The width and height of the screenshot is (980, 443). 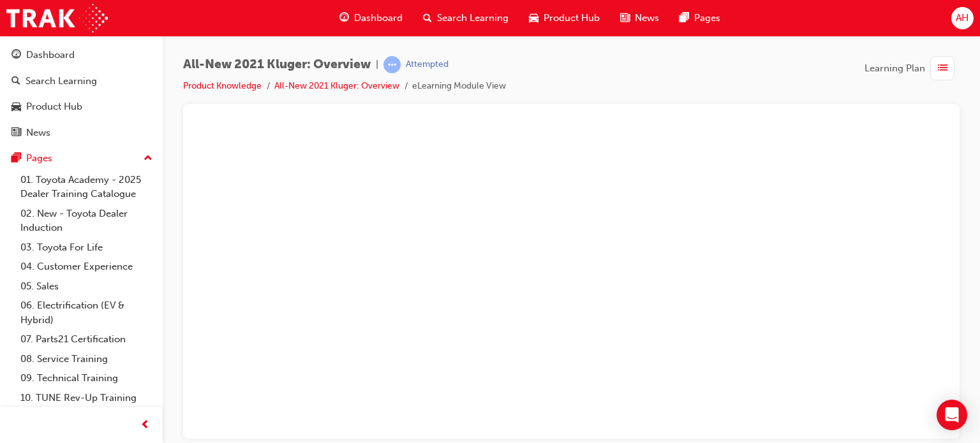 What do you see at coordinates (50, 55) in the screenshot?
I see `div: Dashboard` at bounding box center [50, 55].